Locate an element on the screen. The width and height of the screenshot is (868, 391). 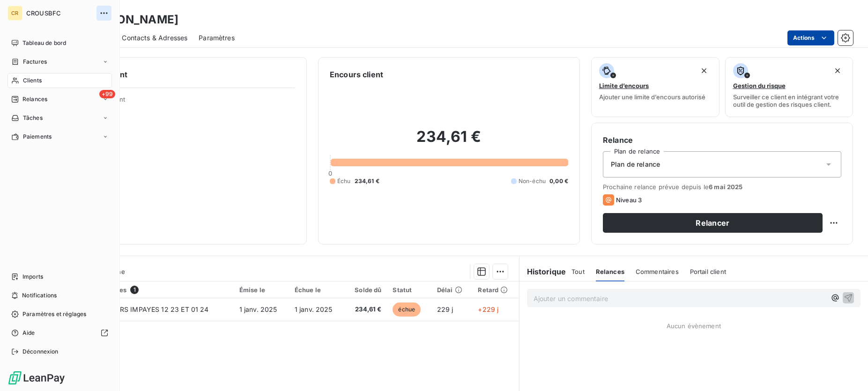
button: Actions is located at coordinates (811, 38).